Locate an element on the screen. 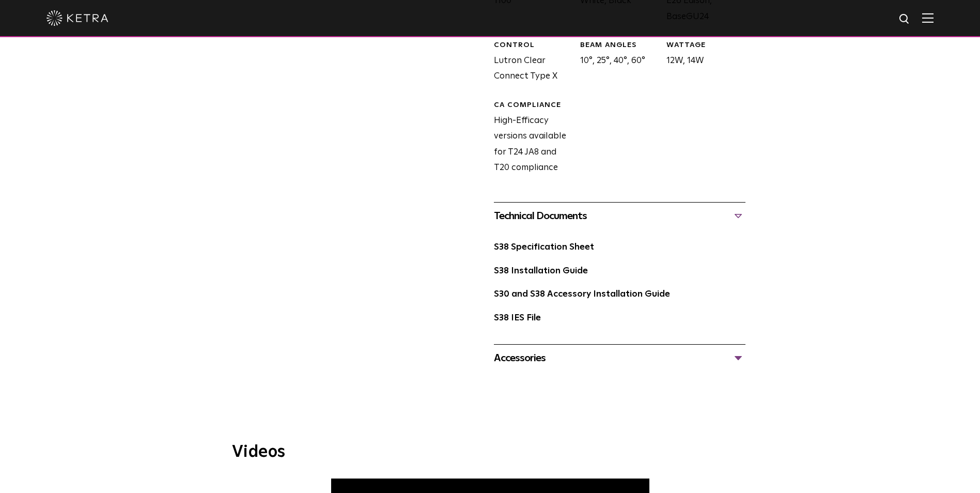 The image size is (980, 493). div: BEAM ANGLES is located at coordinates (619, 46).